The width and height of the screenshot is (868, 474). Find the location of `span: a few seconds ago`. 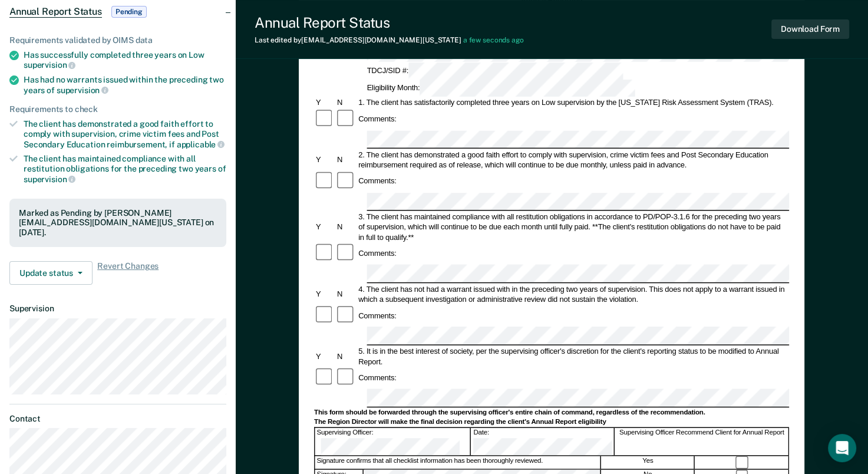

span: a few seconds ago is located at coordinates (493, 40).